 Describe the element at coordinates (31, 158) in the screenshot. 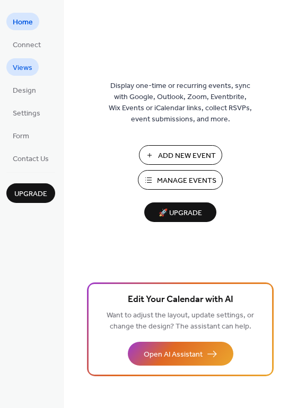

I see `a: Contact Us` at that location.